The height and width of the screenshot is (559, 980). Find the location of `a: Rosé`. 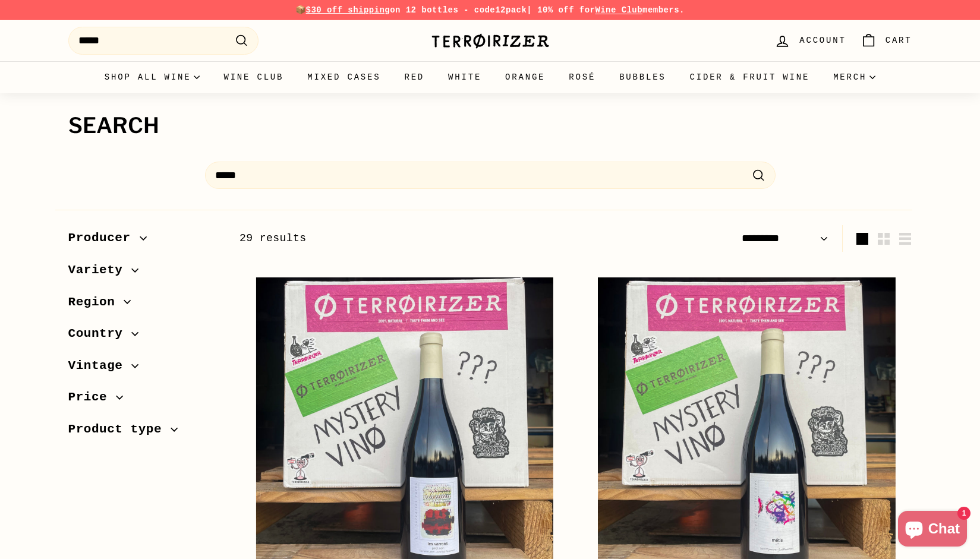

a: Rosé is located at coordinates (582, 77).